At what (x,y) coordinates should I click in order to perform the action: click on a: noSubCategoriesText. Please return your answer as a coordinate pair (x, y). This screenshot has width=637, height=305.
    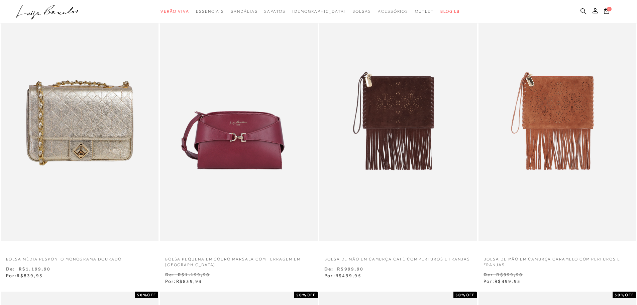
    Looking at the image, I should click on (319, 11).